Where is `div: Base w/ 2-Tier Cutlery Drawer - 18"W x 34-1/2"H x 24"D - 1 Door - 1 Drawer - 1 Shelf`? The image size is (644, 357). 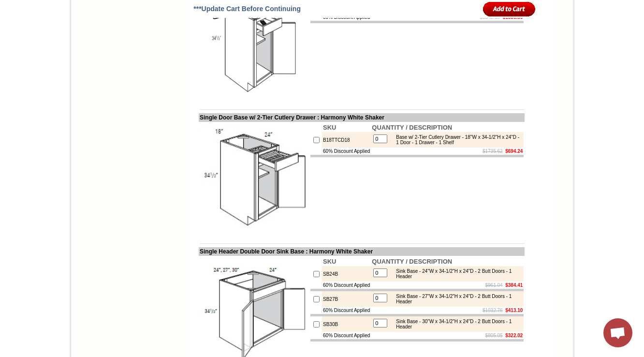 div: Base w/ 2-Tier Cutlery Drawer - 18"W x 34-1/2"H x 24"D - 1 Door - 1 Drawer - 1 Shelf is located at coordinates (455, 140).